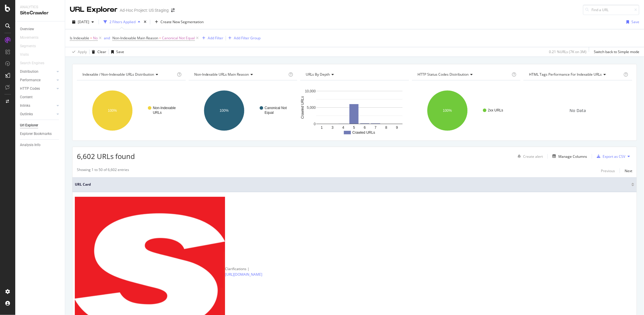  Describe the element at coordinates (575, 75) in the screenshot. I see `h4: HTML Tags Performance for Indexable URLs` at that location.